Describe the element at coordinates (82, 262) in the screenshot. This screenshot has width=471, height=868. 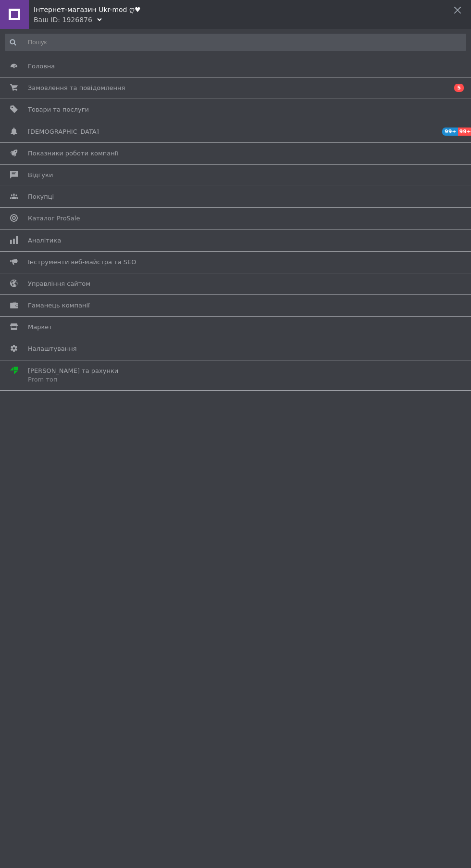
I see `span: Інструменти веб-майстра та SEO` at that location.